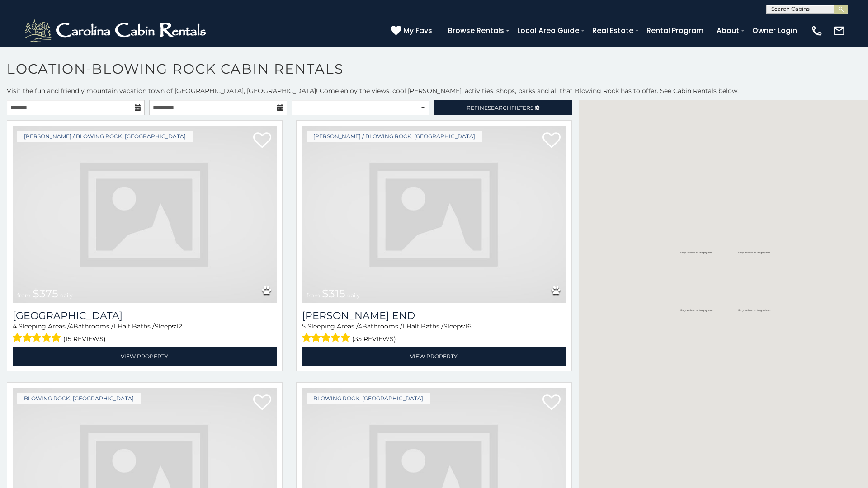  What do you see at coordinates (374, 339) in the screenshot?
I see `span: (35 reviews)` at bounding box center [374, 339].